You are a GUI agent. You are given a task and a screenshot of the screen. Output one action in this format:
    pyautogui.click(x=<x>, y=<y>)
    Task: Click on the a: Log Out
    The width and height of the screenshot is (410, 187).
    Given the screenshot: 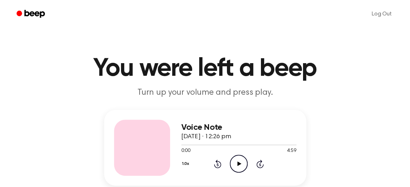 What is the action you would take?
    pyautogui.click(x=381, y=14)
    